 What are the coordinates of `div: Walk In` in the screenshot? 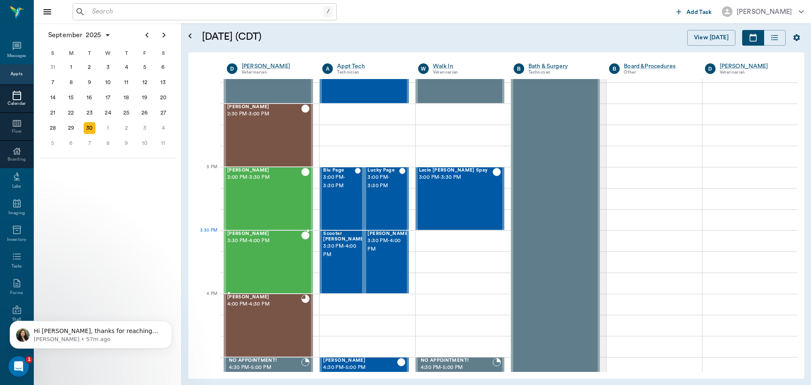 It's located at (467, 66).